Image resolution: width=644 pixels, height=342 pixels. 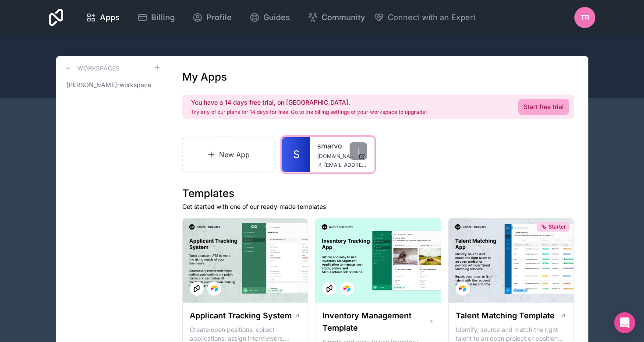 I want to click on a: Start free trial, so click(x=544, y=107).